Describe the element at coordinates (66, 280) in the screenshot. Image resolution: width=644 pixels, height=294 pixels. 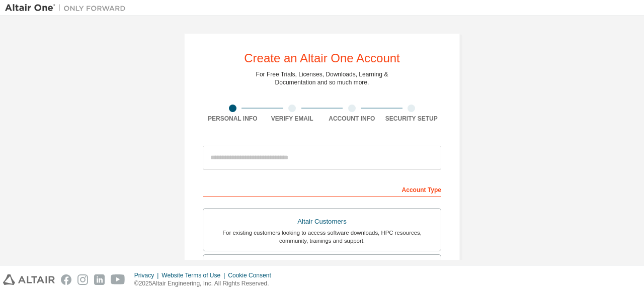
I see `img: facebook.svg` at that location.